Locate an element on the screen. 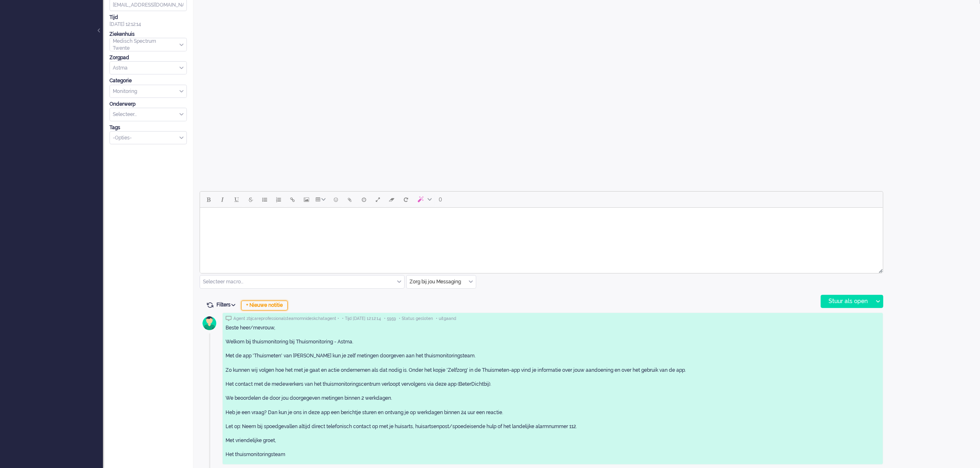 The width and height of the screenshot is (980, 468). button: Insert/edit image is located at coordinates (307, 200).